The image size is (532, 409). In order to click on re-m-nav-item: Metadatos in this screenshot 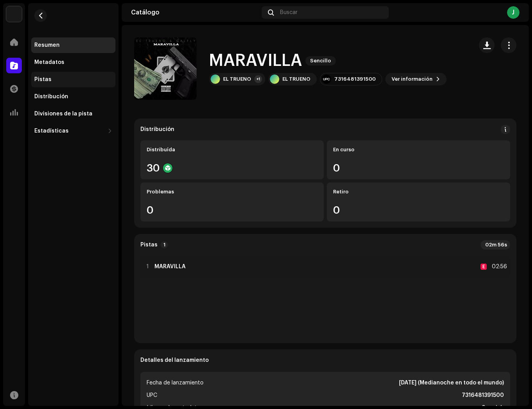, I will do `click(73, 62)`.